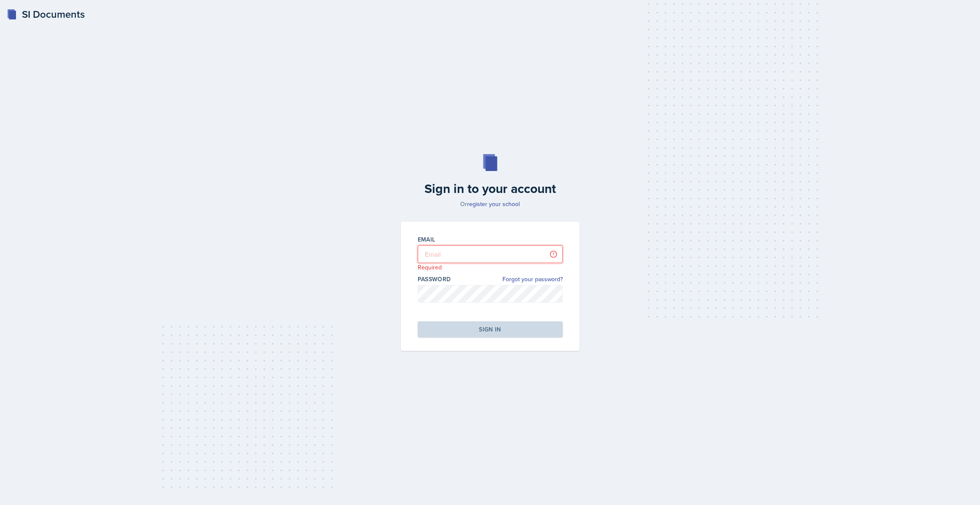  Describe the element at coordinates (45, 14) in the screenshot. I see `div: SI Documents` at that location.